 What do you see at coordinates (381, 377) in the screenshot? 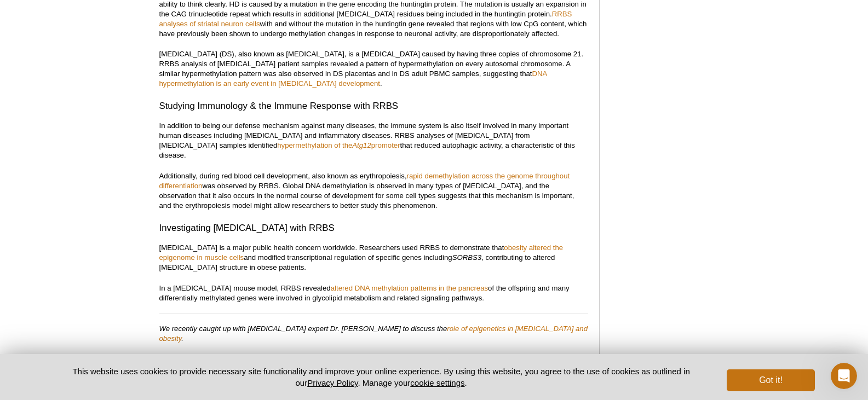
I see `p: This website uses cookies to provide necessary site functionality and improve your online experie...` at bounding box center [381, 377].